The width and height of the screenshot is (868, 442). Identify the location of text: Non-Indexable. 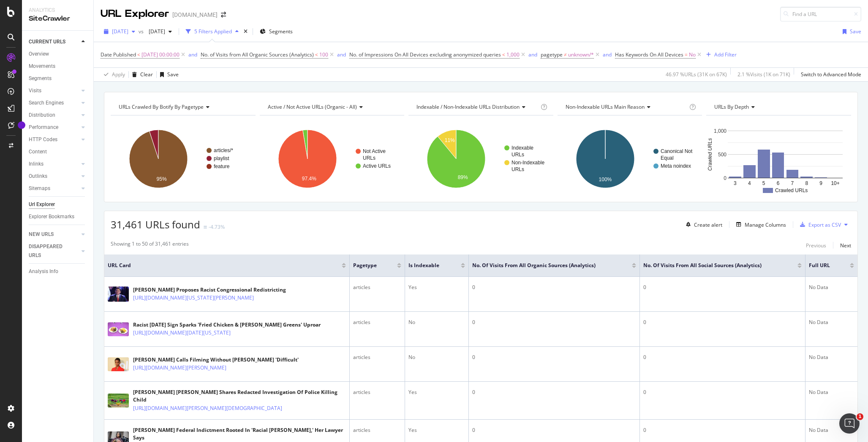
(528, 163).